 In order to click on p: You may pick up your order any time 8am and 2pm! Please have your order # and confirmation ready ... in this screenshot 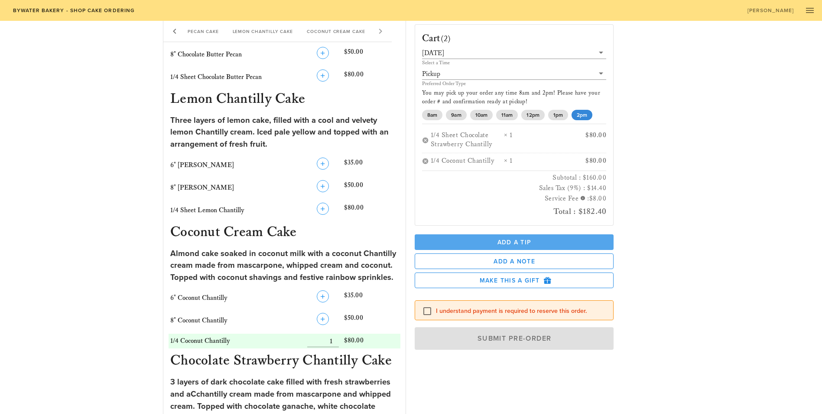, I will do `click(515, 98)`.